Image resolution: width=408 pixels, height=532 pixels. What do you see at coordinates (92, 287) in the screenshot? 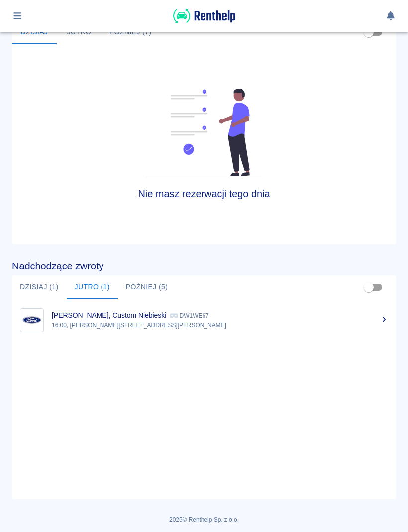
I see `button: Jutro (1)` at bounding box center [92, 287].